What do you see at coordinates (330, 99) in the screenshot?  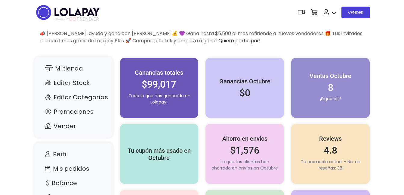 I see `p: ¡Sigue así!` at bounding box center [330, 99].